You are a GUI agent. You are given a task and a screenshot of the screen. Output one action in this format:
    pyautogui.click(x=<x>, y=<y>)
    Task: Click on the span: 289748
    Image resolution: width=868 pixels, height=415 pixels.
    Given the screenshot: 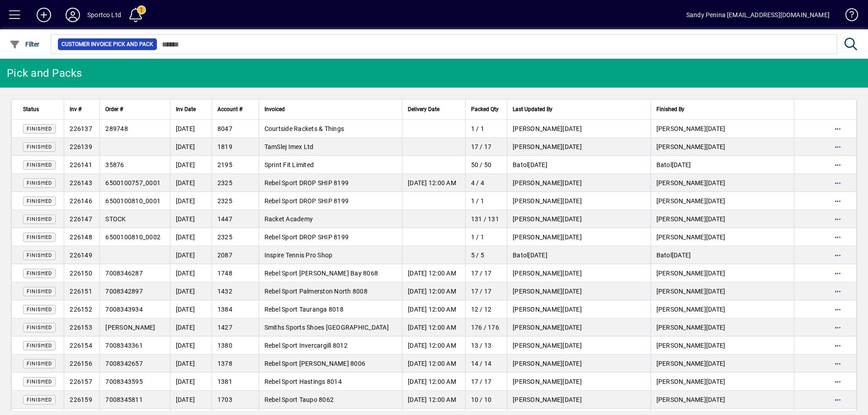 What is the action you would take?
    pyautogui.click(x=116, y=129)
    